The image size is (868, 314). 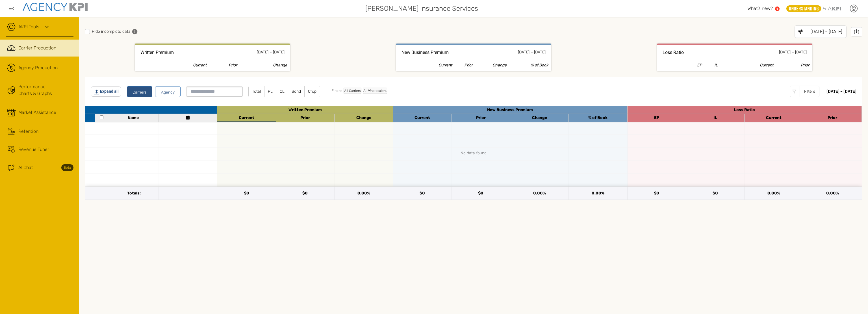 What do you see at coordinates (37, 112) in the screenshot?
I see `div: Market Assistance` at bounding box center [37, 112].